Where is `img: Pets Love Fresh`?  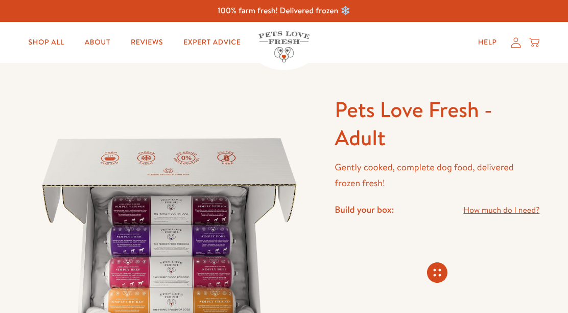 img: Pets Love Fresh is located at coordinates (284, 46).